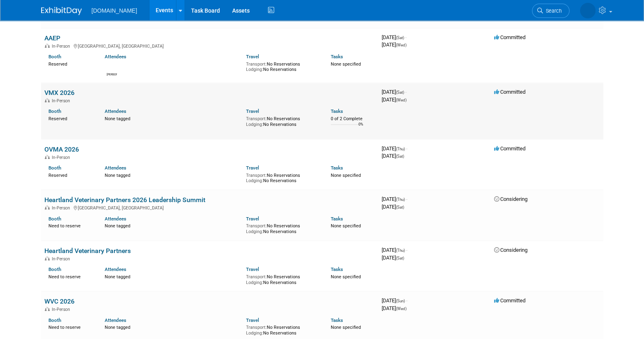 The height and width of the screenshot is (339, 644). I want to click on span: (Sun), so click(400, 300).